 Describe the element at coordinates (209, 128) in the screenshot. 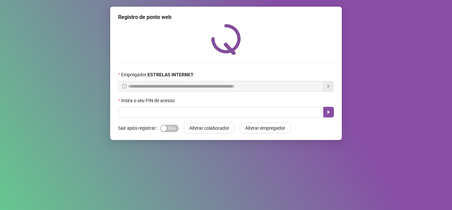

I see `span: Alterar colaborador` at that location.